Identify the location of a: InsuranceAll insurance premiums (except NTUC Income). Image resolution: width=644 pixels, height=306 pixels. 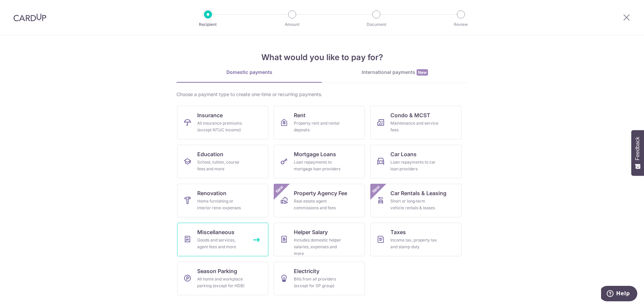
(223, 123).